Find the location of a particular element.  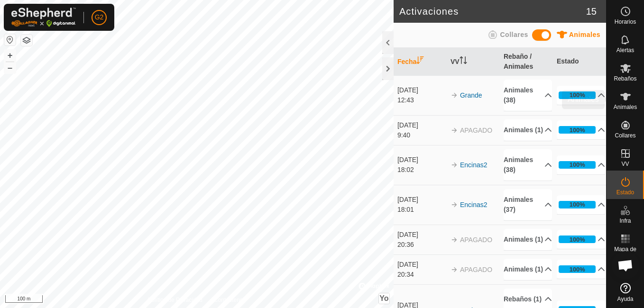

span: Alertas is located at coordinates (625, 50).